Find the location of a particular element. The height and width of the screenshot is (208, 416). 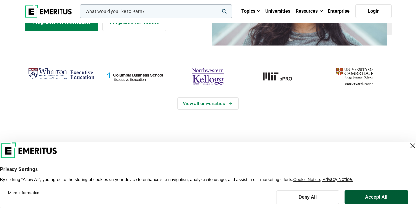

img: MIT xPRO is located at coordinates (281, 76).